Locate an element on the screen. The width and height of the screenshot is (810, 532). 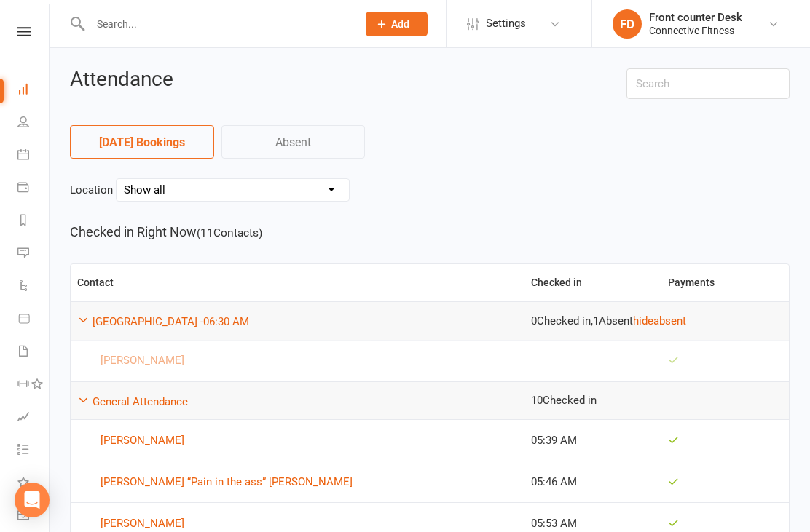
a: Payments is located at coordinates (33, 188).